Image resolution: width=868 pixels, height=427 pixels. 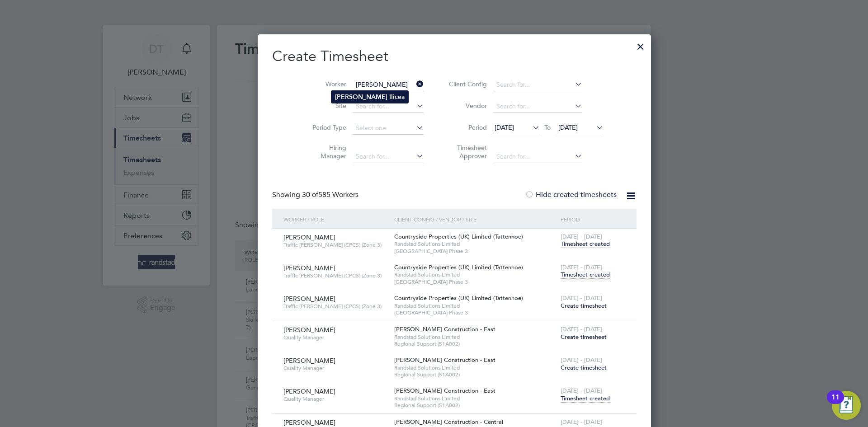 I want to click on b: Ilic, so click(x=394, y=97).